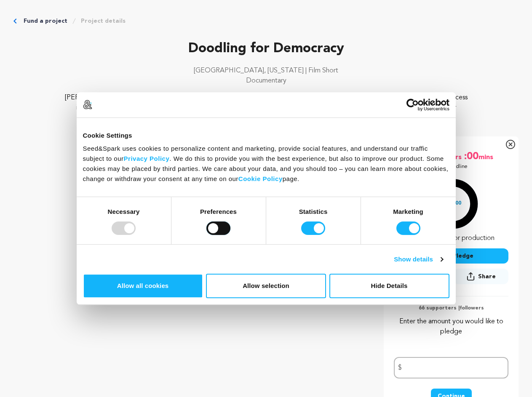 This screenshot has width=532, height=397. What do you see at coordinates (458, 157) in the screenshot?
I see `span: hrs` at bounding box center [458, 157].